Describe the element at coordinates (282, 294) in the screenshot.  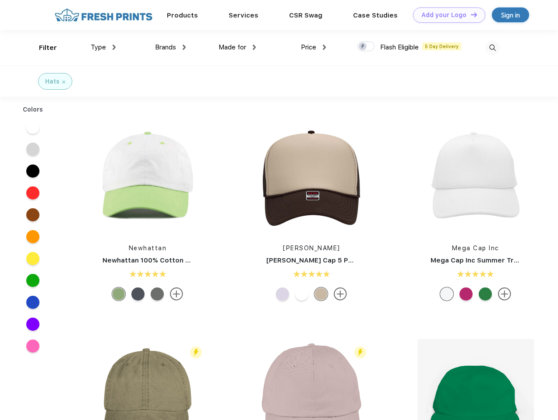
I see `div: Red Wht Red` at that location.